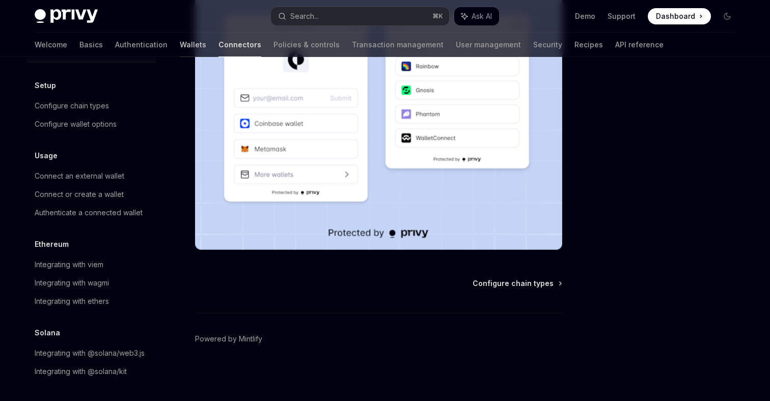 The width and height of the screenshot is (770, 401). What do you see at coordinates (141, 45) in the screenshot?
I see `a: Authentication` at bounding box center [141, 45].